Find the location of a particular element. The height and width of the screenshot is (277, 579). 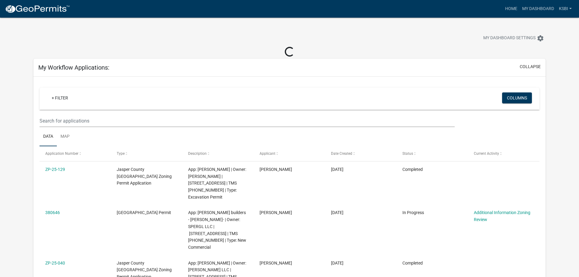

span: Date Created is located at coordinates (342, 153).